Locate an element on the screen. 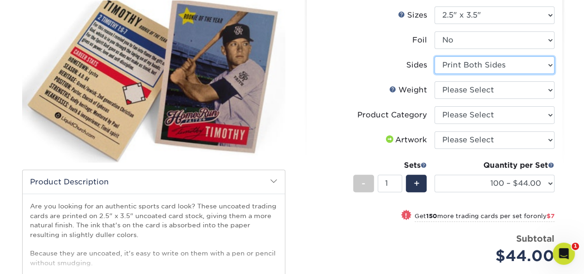 Image resolution: width=584 pixels, height=274 pixels. div: $44.00 is located at coordinates (497, 256).